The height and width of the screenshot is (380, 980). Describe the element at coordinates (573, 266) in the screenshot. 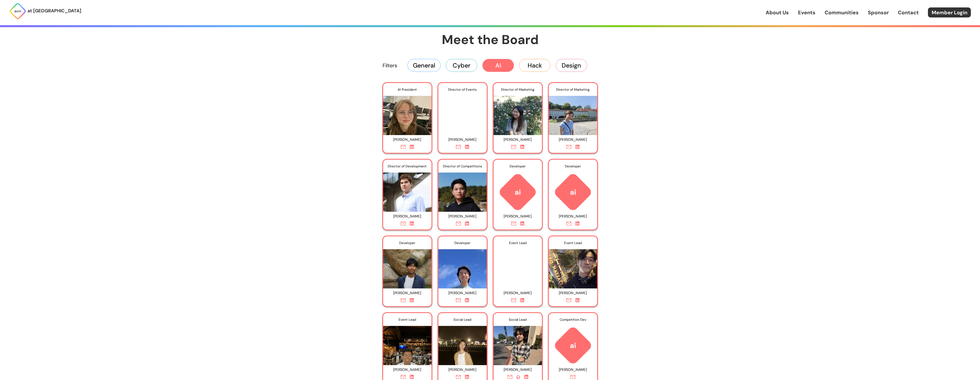

I see `img: Photo of Edmund Bu` at that location.